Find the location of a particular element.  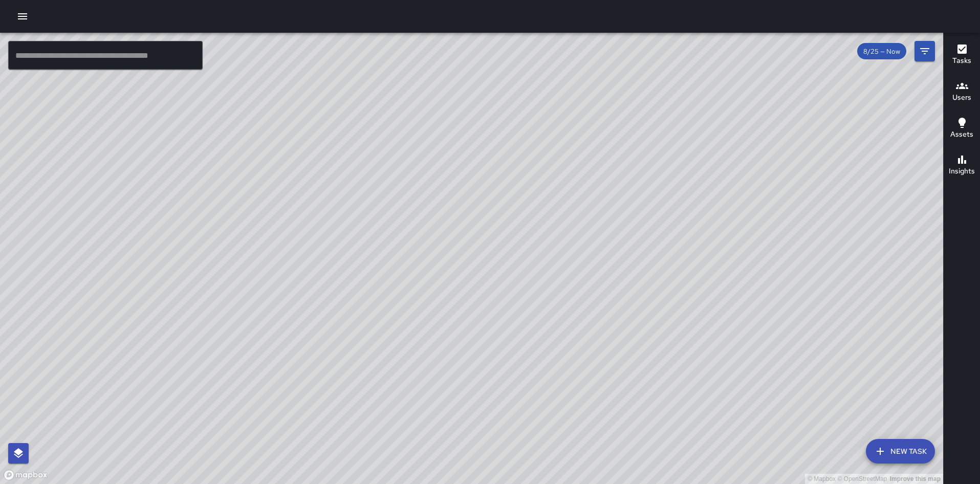

span: 8/25 — Now is located at coordinates (882, 51).